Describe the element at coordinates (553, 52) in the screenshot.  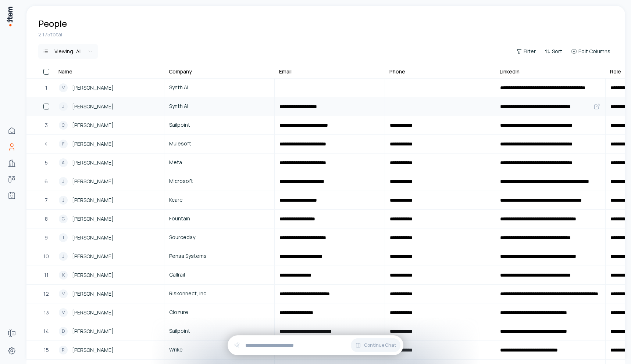
I see `button: Sort` at that location.